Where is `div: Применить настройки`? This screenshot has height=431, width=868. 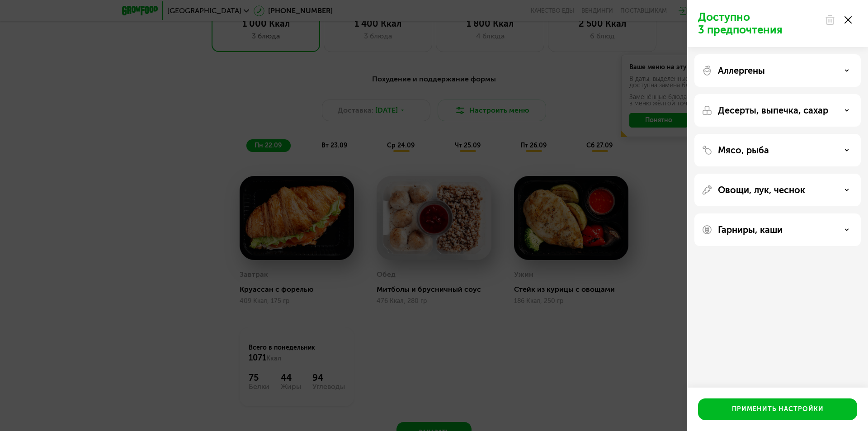 div: Применить настройки is located at coordinates (778, 409).